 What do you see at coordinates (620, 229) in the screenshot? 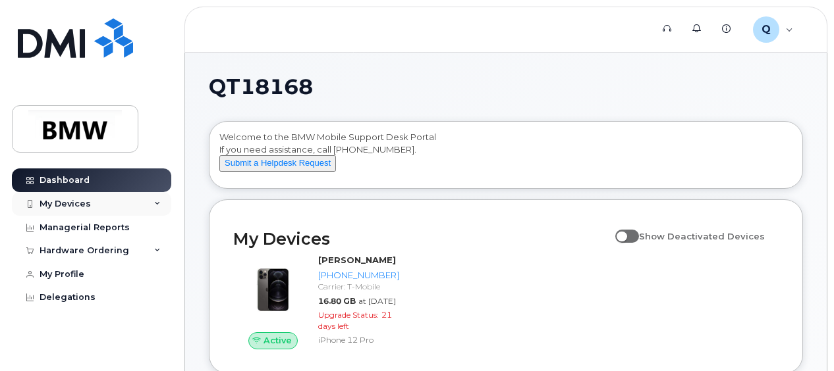
I see `input: Show Deactivated Devices` at bounding box center [620, 229].